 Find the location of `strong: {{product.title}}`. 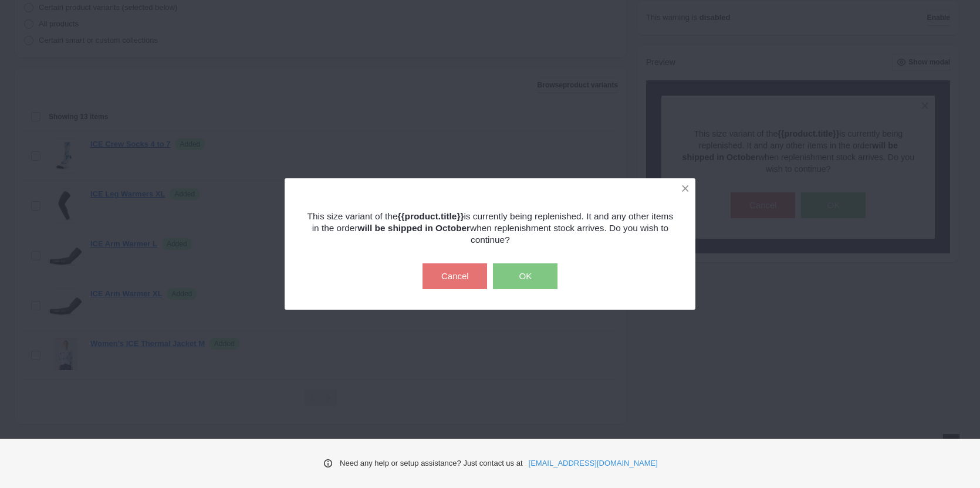

strong: {{product.title}} is located at coordinates (431, 216).